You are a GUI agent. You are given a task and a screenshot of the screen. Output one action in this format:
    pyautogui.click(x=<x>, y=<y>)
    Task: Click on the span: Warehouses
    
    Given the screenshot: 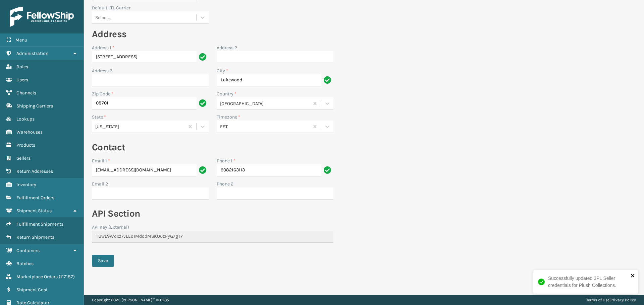 What is the action you would take?
    pyautogui.click(x=29, y=132)
    